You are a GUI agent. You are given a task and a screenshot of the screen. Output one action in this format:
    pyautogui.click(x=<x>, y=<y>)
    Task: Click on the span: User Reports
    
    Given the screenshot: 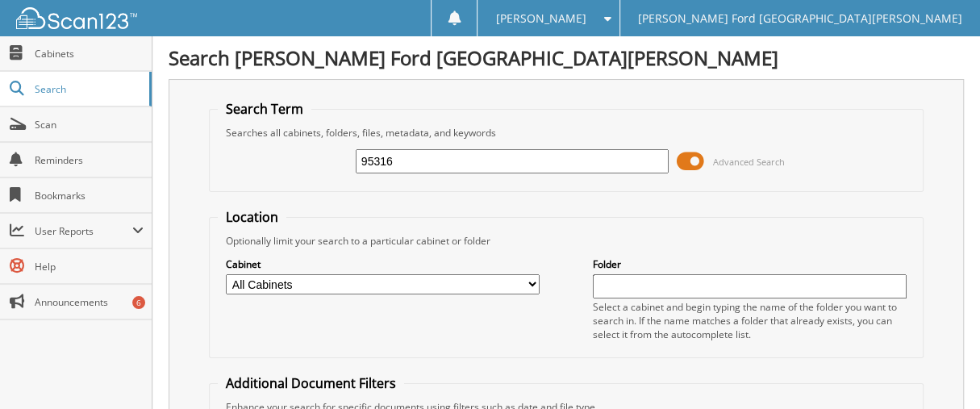 What is the action you would take?
    pyautogui.click(x=83, y=230)
    